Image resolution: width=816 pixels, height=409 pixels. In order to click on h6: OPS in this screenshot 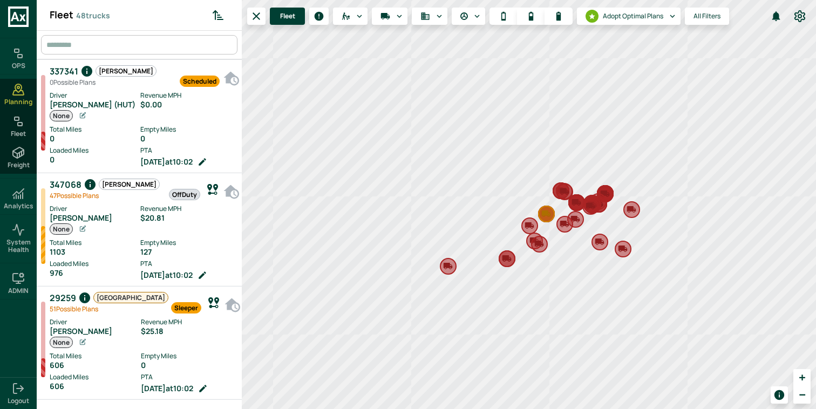, I will do `click(18, 66)`.